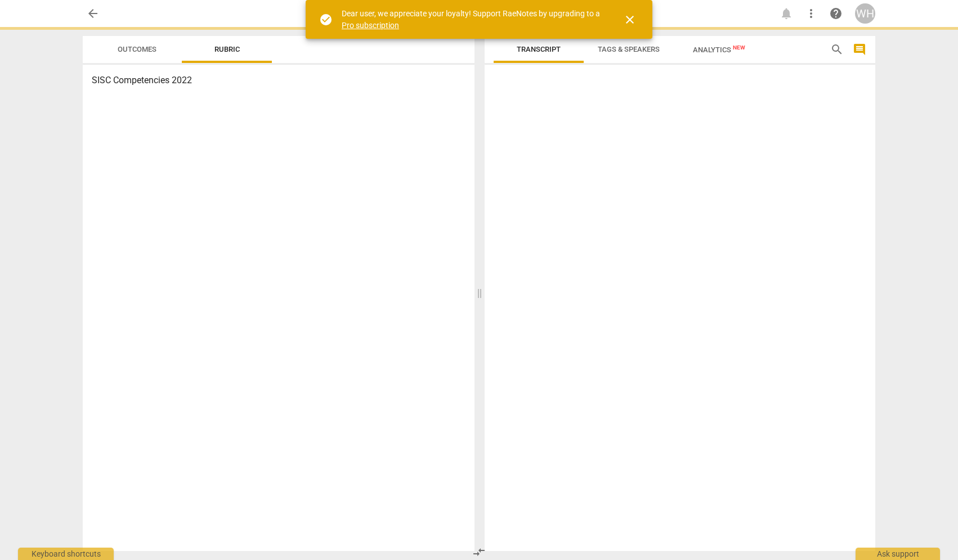 Image resolution: width=958 pixels, height=560 pixels. Describe the element at coordinates (629, 49) in the screenshot. I see `span: Tags & Speakers` at that location.